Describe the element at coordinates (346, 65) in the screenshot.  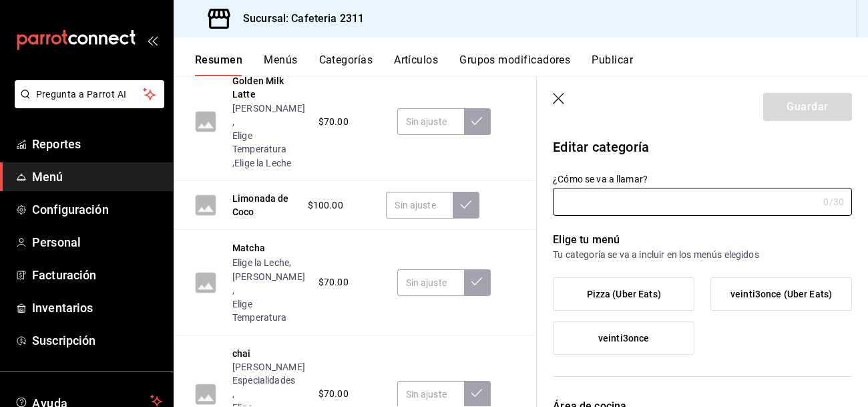
I see `button: Categorías` at that location.